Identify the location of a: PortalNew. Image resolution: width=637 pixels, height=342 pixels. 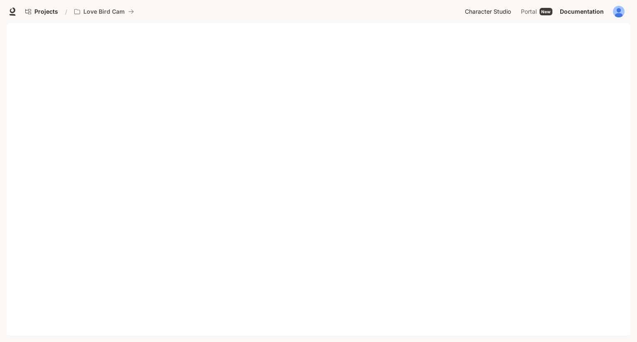
(537, 12).